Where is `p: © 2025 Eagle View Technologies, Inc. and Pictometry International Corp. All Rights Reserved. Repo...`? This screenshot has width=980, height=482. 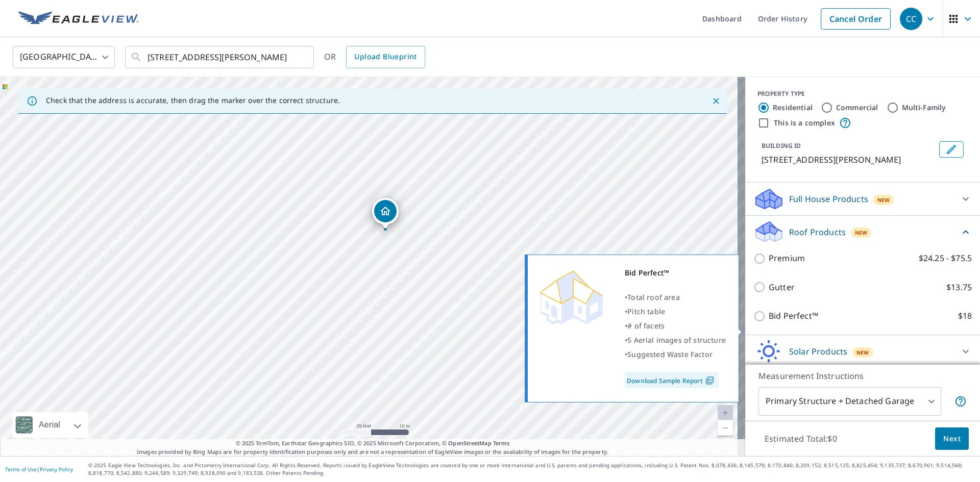 p: © 2025 Eagle View Technologies, Inc. and Pictometry International Corp. All Rights Reserved. Repo... is located at coordinates (531, 470).